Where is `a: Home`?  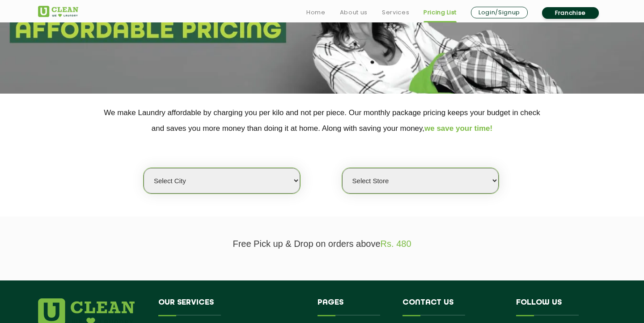
a: Home is located at coordinates (316, 13).